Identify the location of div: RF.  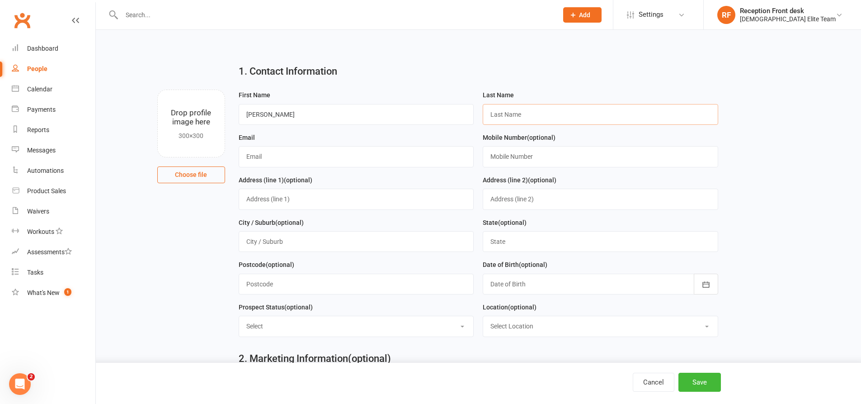
(726, 15).